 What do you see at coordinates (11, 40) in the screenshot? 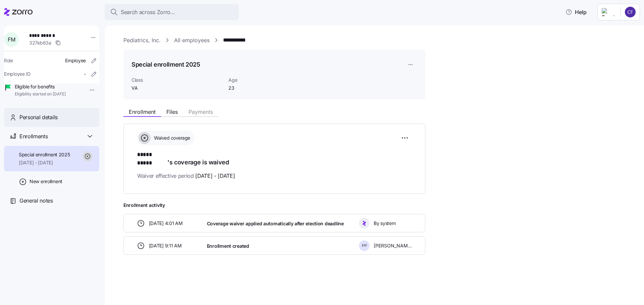
I see `span: F M` at bounding box center [11, 40].